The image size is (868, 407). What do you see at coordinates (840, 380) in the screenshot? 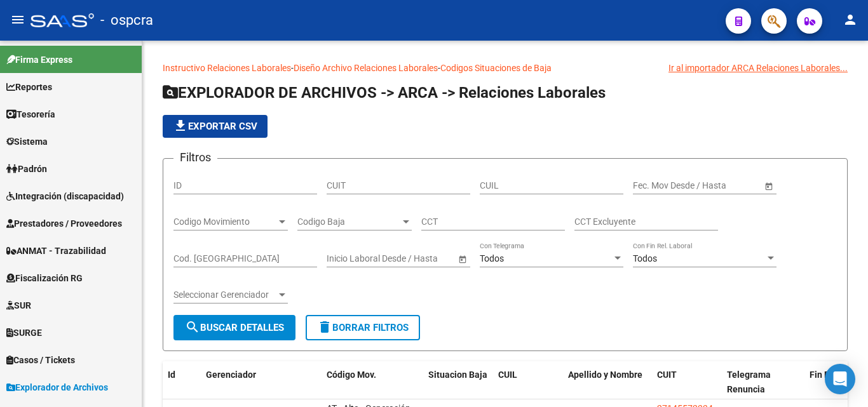
I see `div: Open Intercom Messenger` at bounding box center [840, 380].